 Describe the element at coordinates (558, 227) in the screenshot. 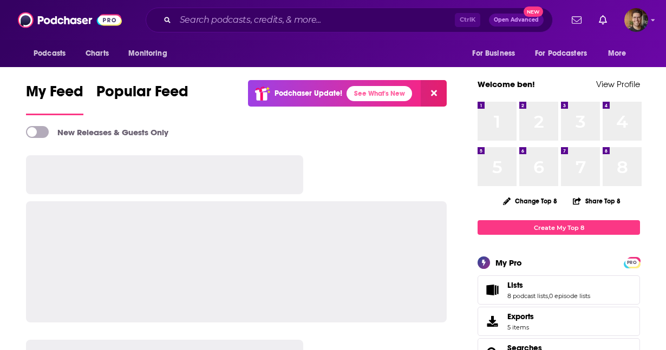

I see `a: Create My Top 8` at that location.